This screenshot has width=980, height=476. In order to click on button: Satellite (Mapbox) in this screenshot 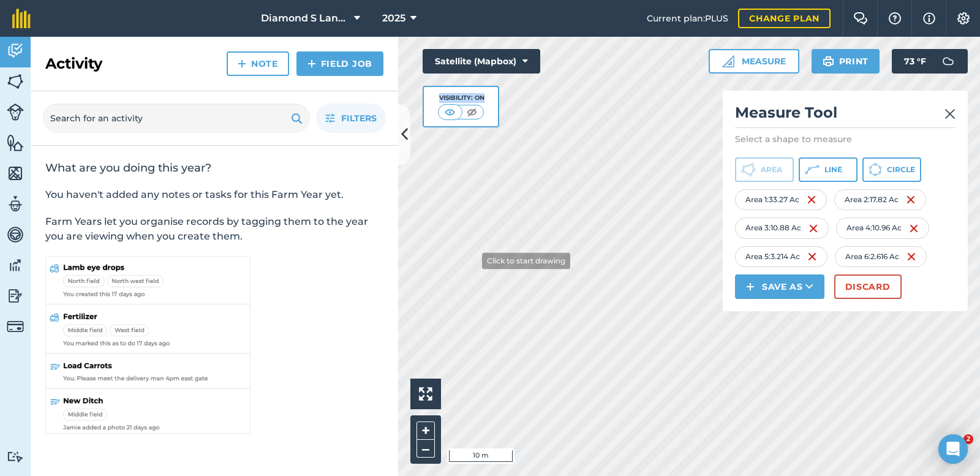, I will do `click(481, 62)`.